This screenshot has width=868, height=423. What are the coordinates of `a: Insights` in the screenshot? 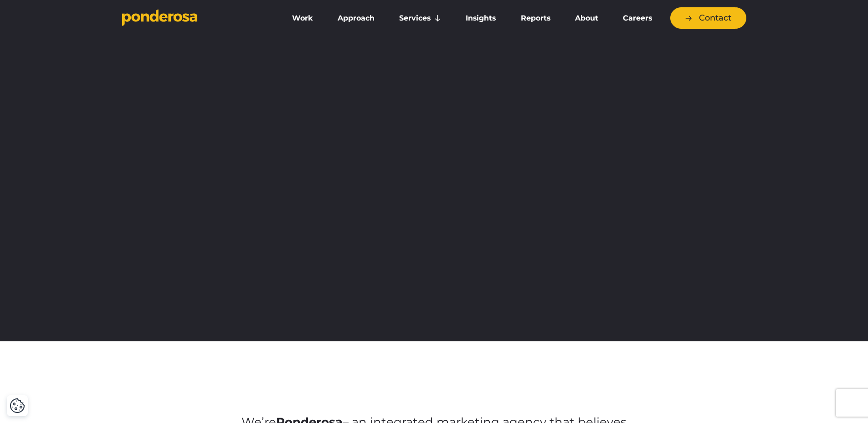 It's located at (481, 18).